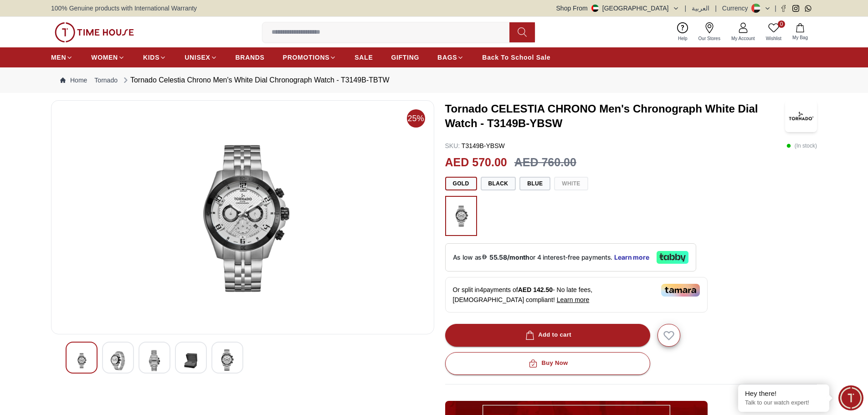  I want to click on span: My Account, so click(744, 38).